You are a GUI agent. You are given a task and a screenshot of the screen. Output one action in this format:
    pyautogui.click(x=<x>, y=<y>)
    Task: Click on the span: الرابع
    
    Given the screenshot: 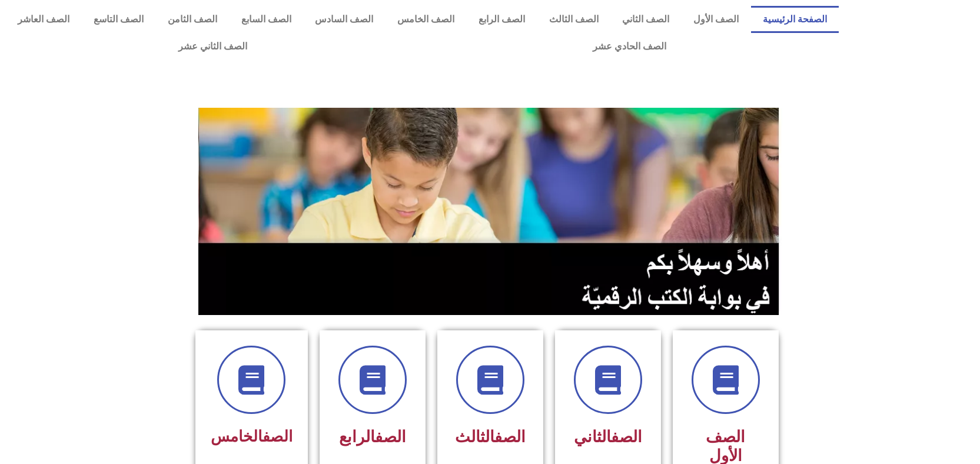 What is the action you would take?
    pyautogui.click(x=373, y=438)
    